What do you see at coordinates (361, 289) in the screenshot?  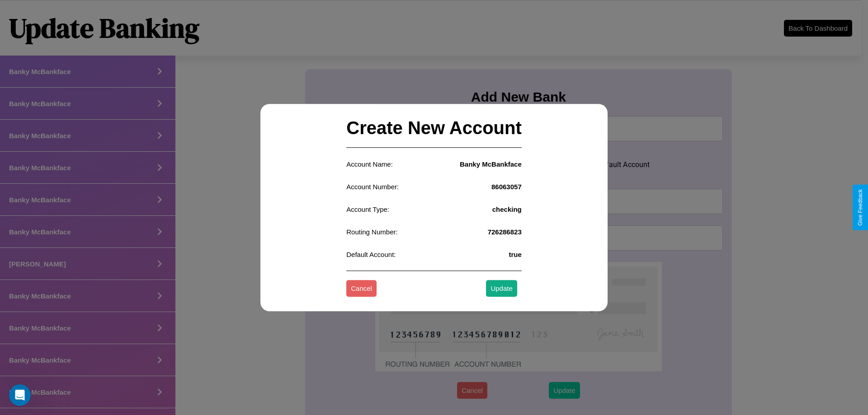 I see `button: Cancel` at bounding box center [361, 289].